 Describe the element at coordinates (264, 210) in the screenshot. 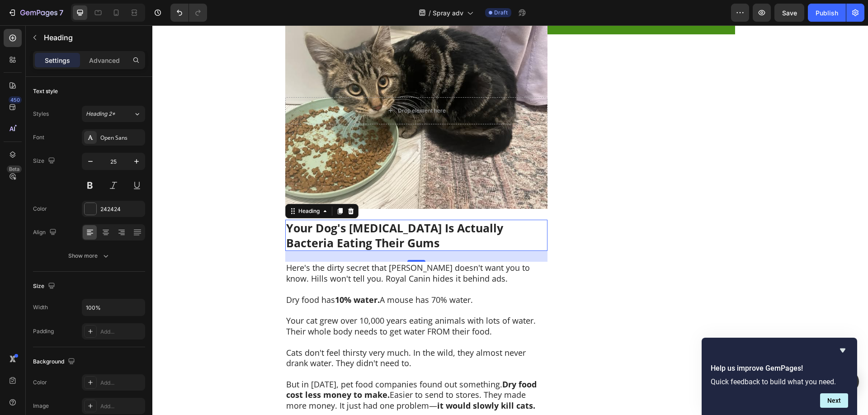

I see `h2: Rich Text Editor. Editing area: main` at that location.